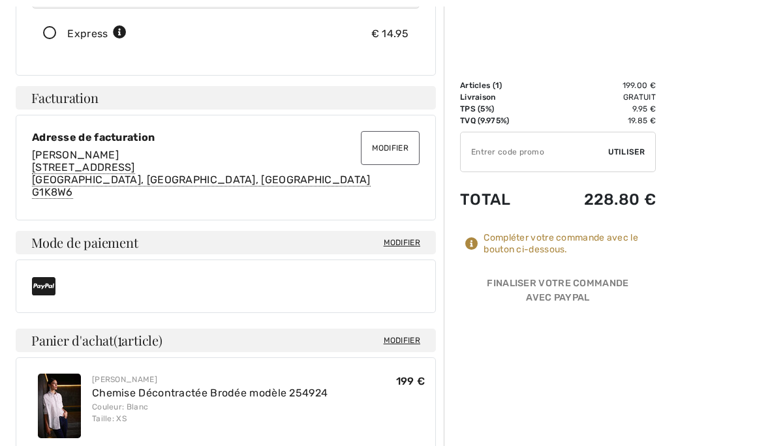 The height and width of the screenshot is (446, 770). Describe the element at coordinates (598, 85) in the screenshot. I see `td: 199.00 €` at that location.